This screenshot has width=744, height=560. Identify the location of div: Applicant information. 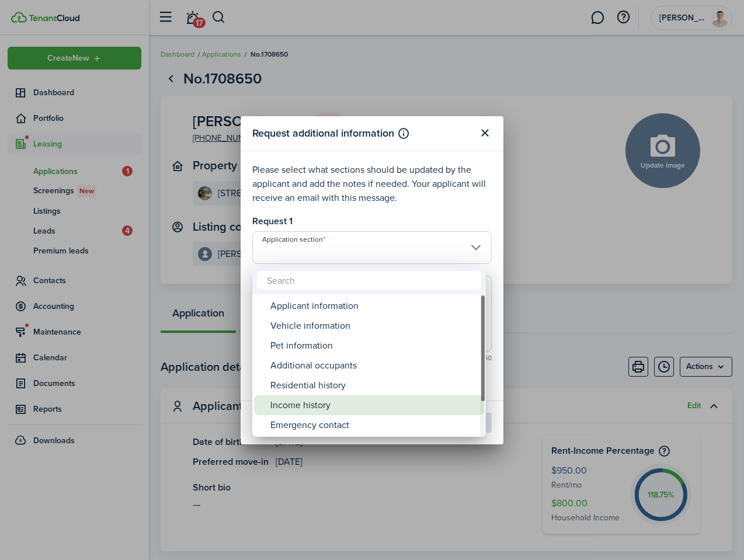
(374, 306).